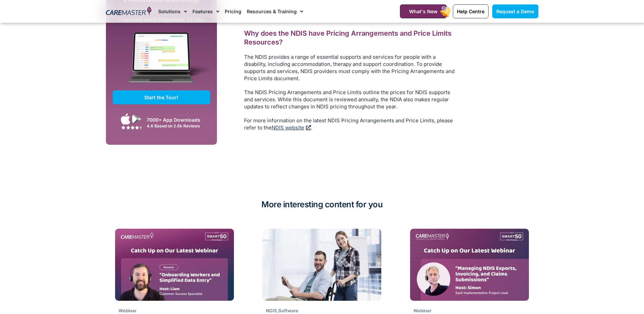 The width and height of the screenshot is (644, 314). Describe the element at coordinates (161, 97) in the screenshot. I see `a: Start the Tour!` at that location.